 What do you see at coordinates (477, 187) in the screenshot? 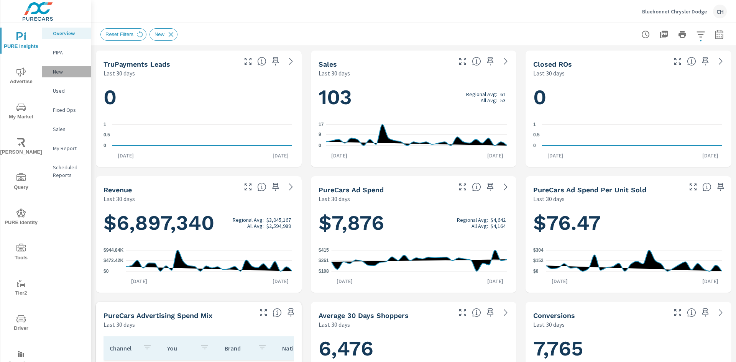
I see `span: Total cost of media for all PureCars channels for the selected dealership group over the selected...` at bounding box center [477, 187].